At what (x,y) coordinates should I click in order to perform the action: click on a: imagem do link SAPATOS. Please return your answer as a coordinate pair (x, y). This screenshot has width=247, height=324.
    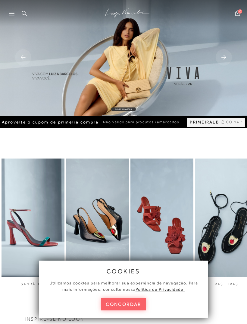
    Looking at the image, I should click on (97, 222).